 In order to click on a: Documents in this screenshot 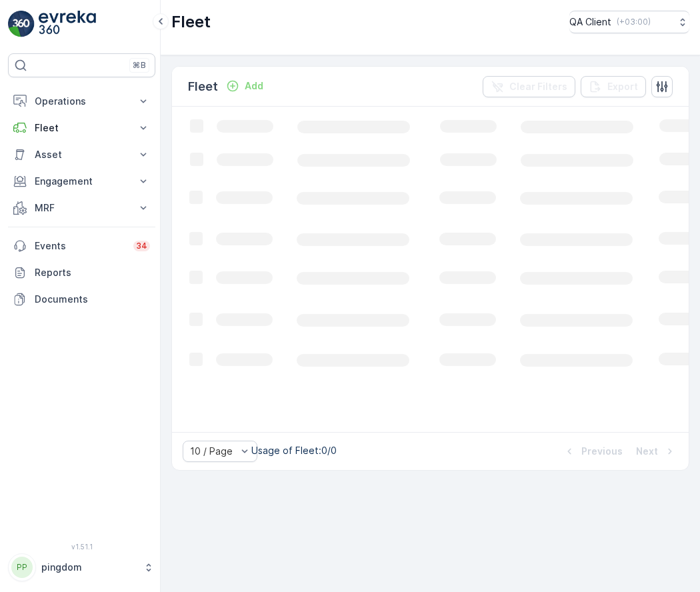, I will do `click(81, 299)`.